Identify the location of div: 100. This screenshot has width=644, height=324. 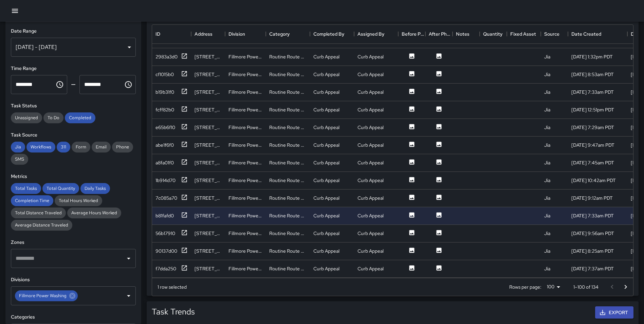
(553, 286).